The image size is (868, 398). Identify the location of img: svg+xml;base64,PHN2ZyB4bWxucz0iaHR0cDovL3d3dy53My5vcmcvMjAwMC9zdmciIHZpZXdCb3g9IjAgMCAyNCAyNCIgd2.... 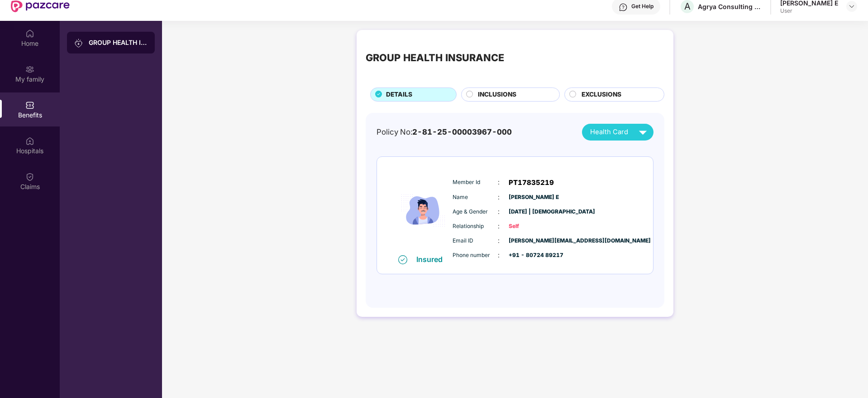
(643, 132).